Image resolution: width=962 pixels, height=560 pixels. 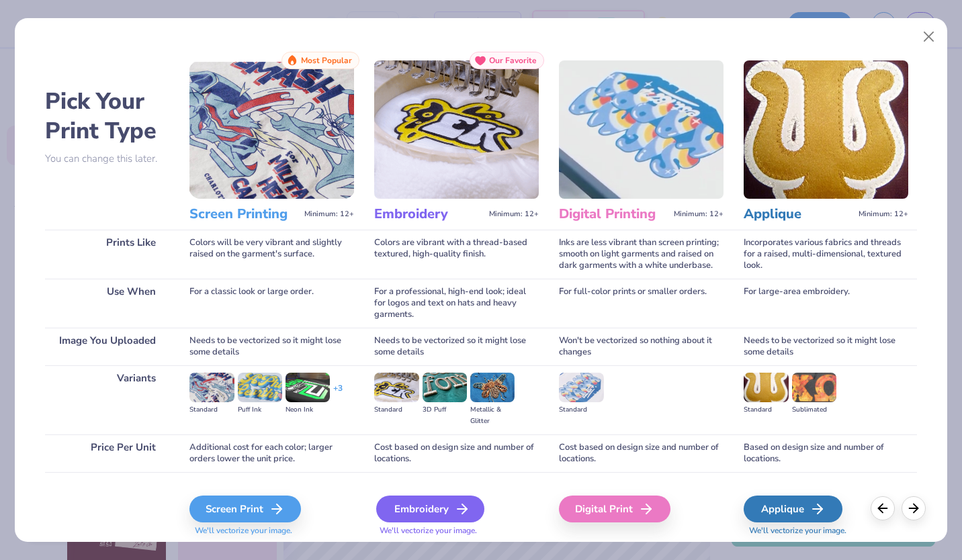 What do you see at coordinates (814, 388) in the screenshot?
I see `img: Sublimated` at bounding box center [814, 388].